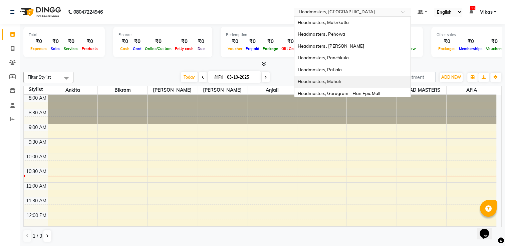 Image resolution: width=505 pixels, height=246 pixels. What do you see at coordinates (36, 89) in the screenshot?
I see `div: Stylist` at bounding box center [36, 89].